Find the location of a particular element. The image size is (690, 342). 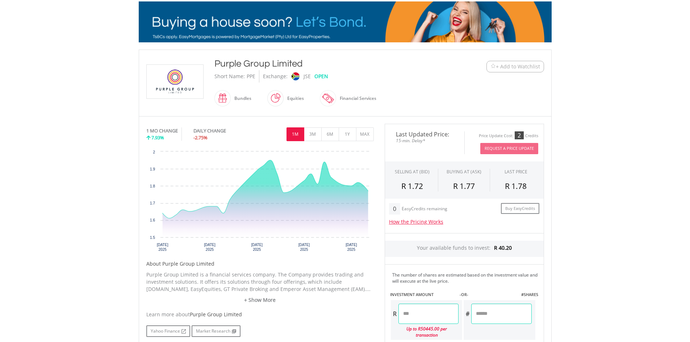

text: 1.7 is located at coordinates (152, 203).